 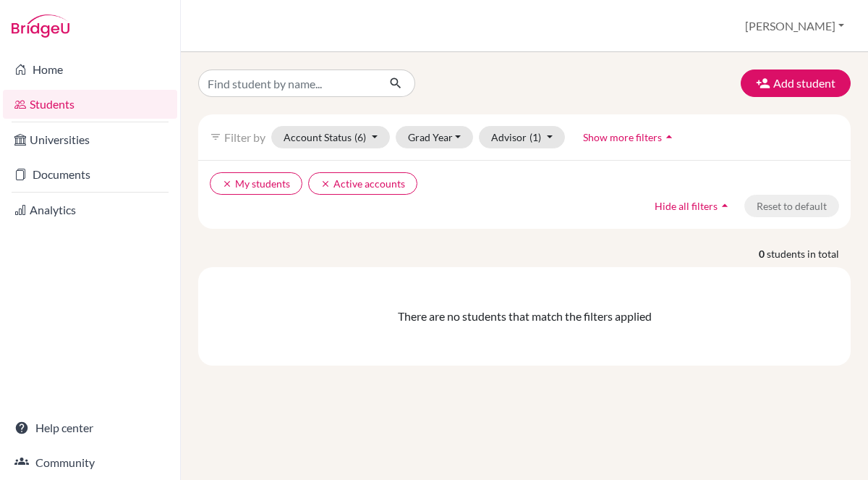 I want to click on button: clearMy students, so click(x=256, y=183).